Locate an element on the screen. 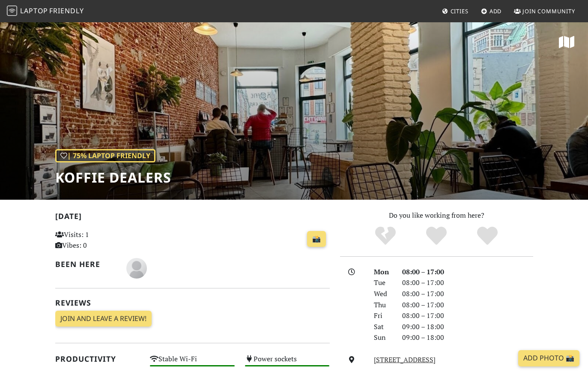 The image size is (588, 375). img: blank-535327c66bd565773addf3077783bbfce4b00ec00e9fd257753287c682c7fa38.png is located at coordinates (137, 268).